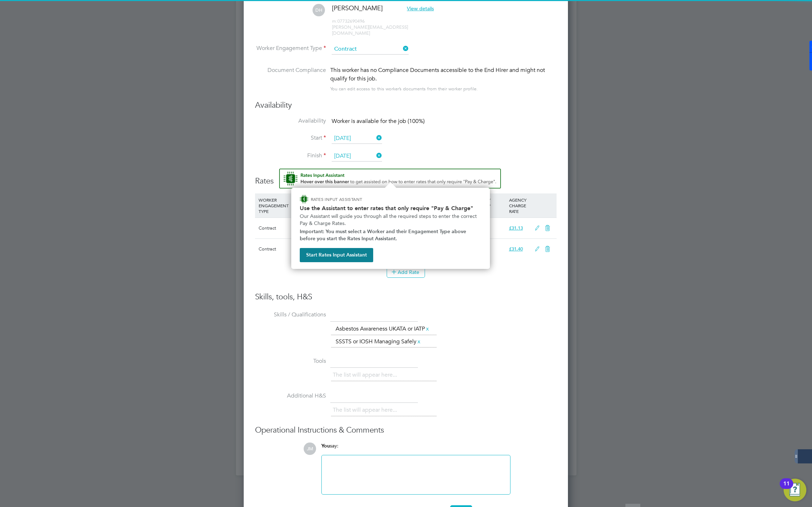 This screenshot has height=507, width=812. What do you see at coordinates (355, 199) in the screenshot?
I see `p: RATES INPUT ASSISTANT` at bounding box center [355, 199].